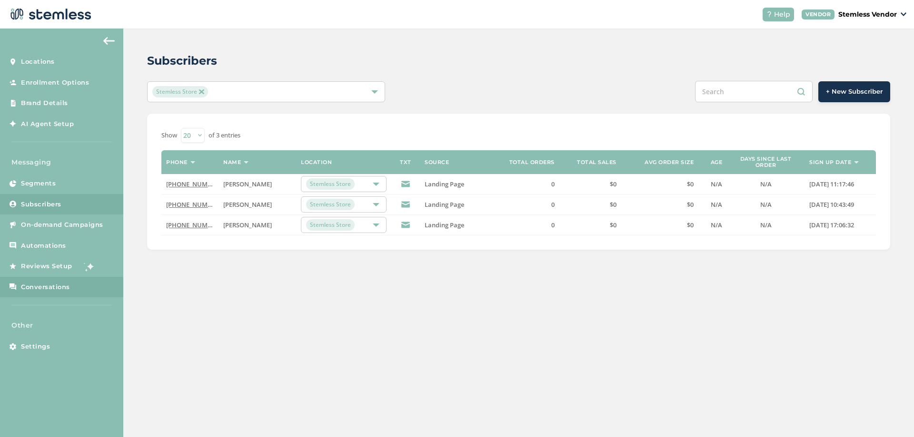 Image resolution: width=914 pixels, height=437 pixels. Describe the element at coordinates (716, 162) in the screenshot. I see `label: Age` at that location.